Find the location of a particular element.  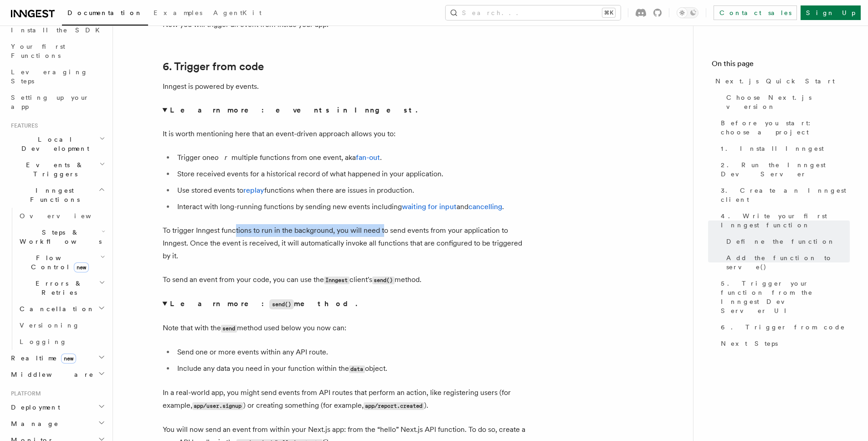

button: Events & Triggers is located at coordinates (57, 170).